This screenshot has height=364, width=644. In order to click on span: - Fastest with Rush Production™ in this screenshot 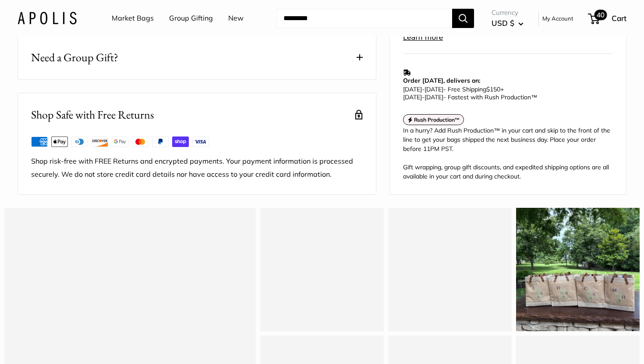, I will do `click(470, 97)`.